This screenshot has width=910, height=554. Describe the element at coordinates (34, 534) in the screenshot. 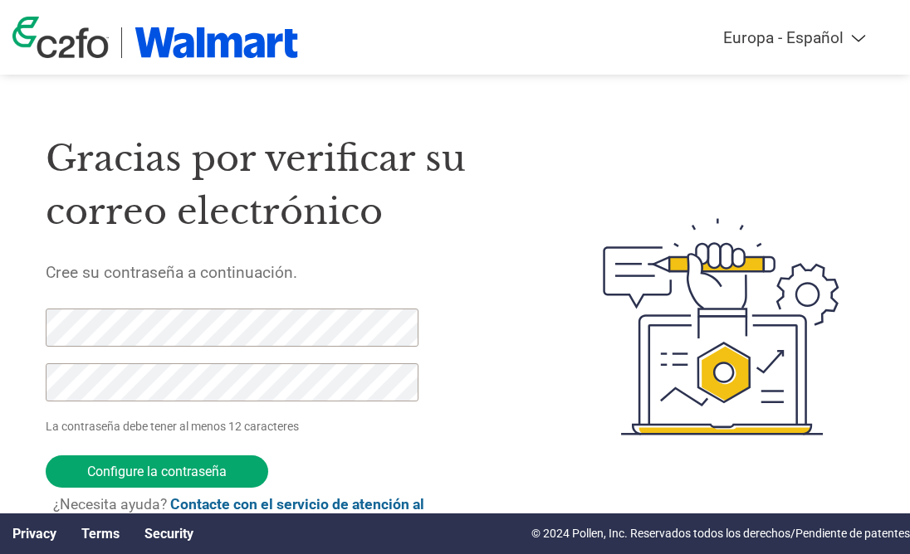

I see `a: Privacy` at that location.